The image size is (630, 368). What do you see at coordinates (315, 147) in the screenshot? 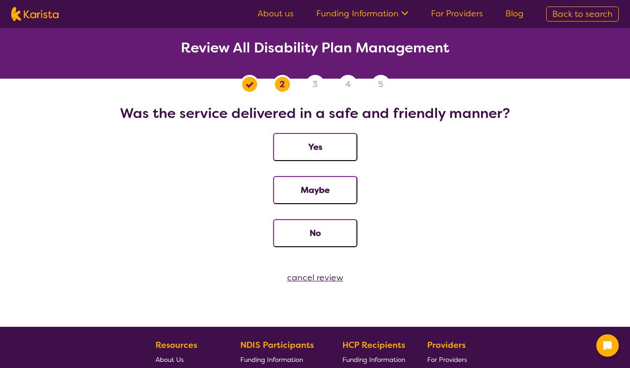
I see `button: Yes` at bounding box center [315, 147].